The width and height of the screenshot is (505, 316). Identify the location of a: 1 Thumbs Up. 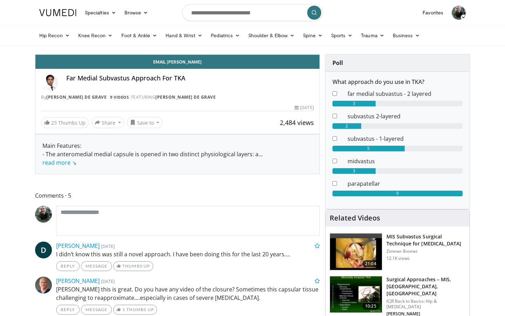
(135, 309).